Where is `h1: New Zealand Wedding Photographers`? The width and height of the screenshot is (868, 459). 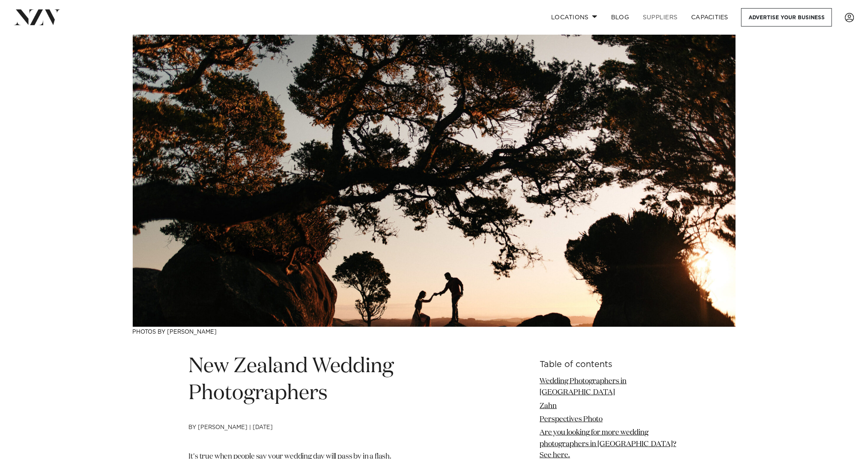 h1: New Zealand Wedding Photographers is located at coordinates (335, 380).